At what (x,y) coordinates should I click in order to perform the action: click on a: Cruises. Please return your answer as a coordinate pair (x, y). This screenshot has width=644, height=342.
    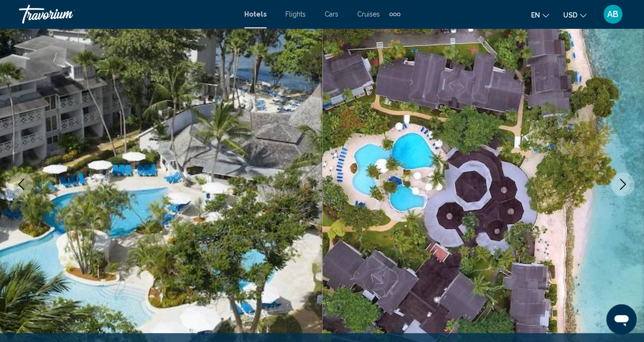
    Looking at the image, I should click on (369, 14).